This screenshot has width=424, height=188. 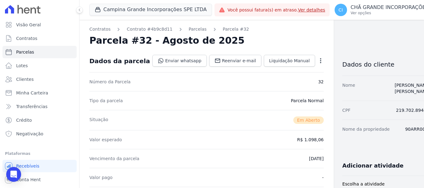 I want to click on a: Clientes, so click(x=39, y=79).